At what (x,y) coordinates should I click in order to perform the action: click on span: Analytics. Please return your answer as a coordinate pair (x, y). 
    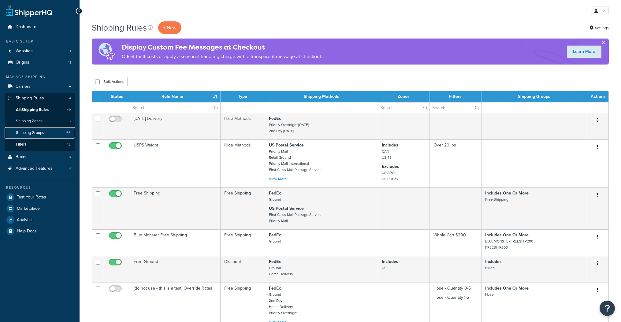
    Looking at the image, I should click on (25, 220).